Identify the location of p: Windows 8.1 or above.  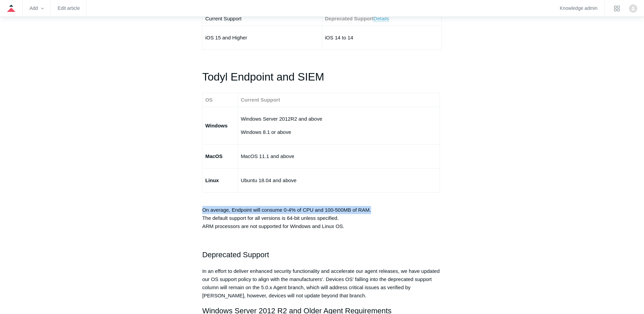
(339, 132).